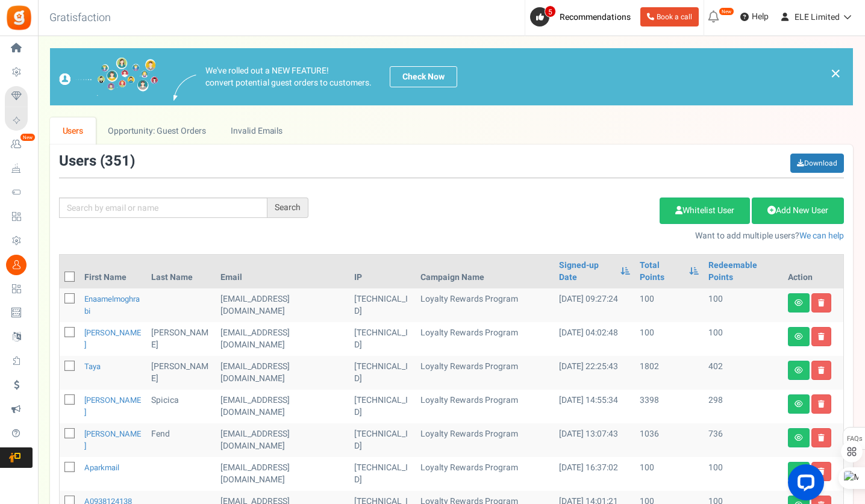 The height and width of the screenshot is (504, 865). I want to click on h3: Users ( ), so click(97, 162).